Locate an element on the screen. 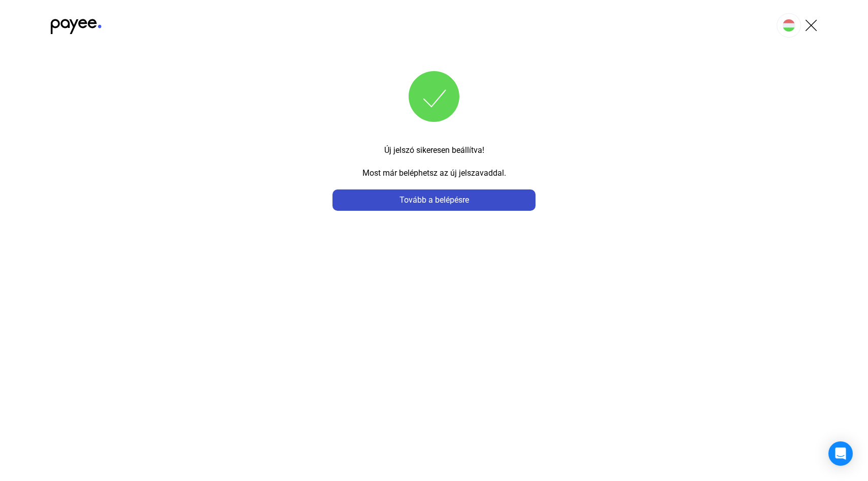  div: Intercom Messenger megnyitása is located at coordinates (841, 454).